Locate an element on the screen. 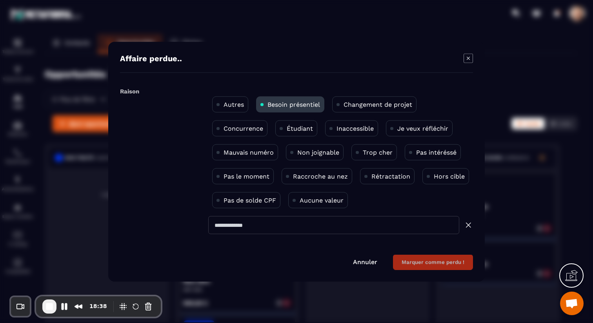 The height and width of the screenshot is (323, 593). p: Trop cher is located at coordinates (378, 152).